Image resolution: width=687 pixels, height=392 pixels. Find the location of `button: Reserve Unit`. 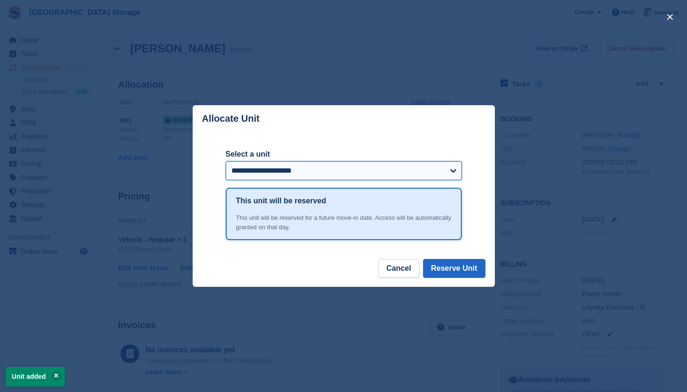

button: Reserve Unit is located at coordinates (454, 269).